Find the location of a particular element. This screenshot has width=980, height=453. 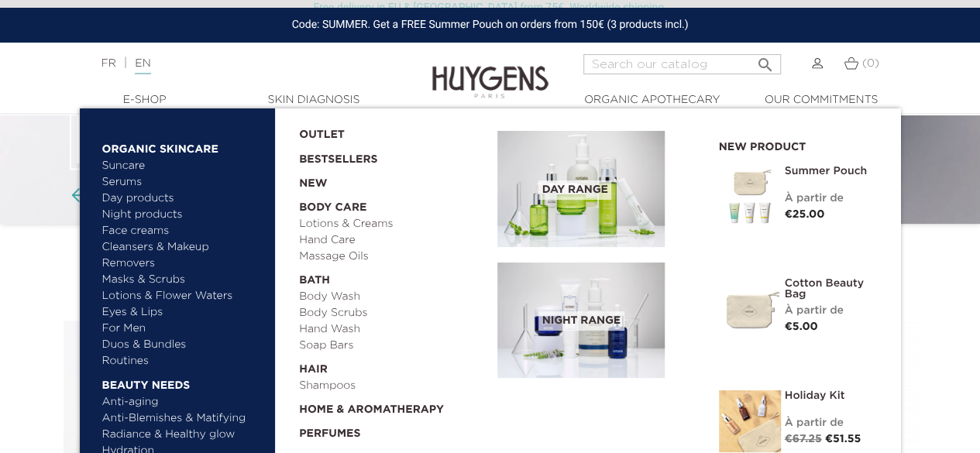

a: Skin Diagnosis is located at coordinates (314, 100).